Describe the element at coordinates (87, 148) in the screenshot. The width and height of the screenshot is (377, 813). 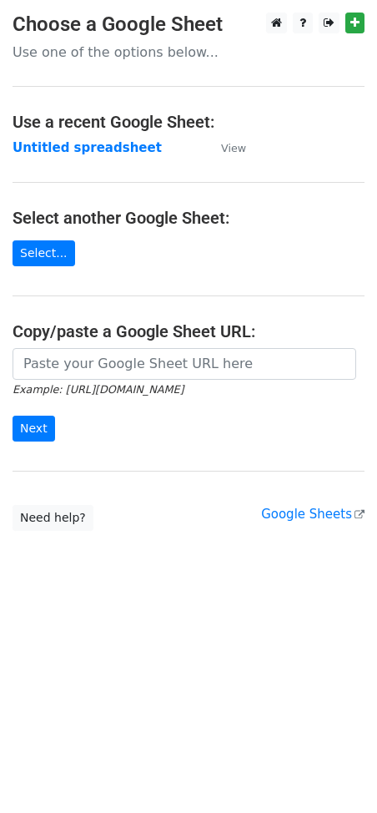
I see `a: Untitled spreadsheet` at that location.